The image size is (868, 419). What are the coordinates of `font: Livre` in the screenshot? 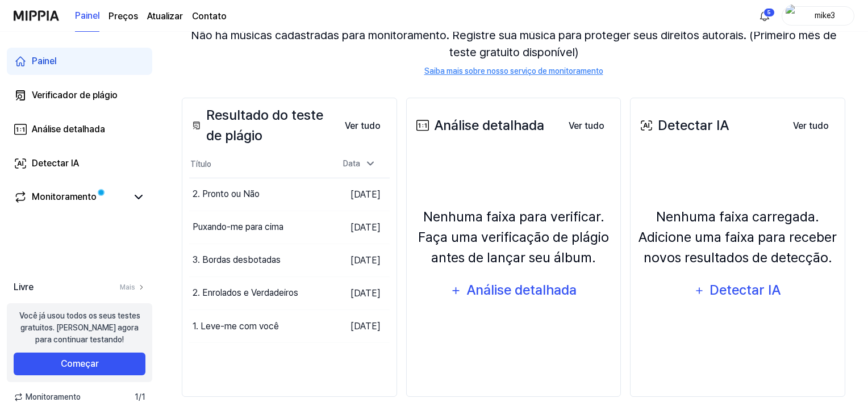 It's located at (23, 287).